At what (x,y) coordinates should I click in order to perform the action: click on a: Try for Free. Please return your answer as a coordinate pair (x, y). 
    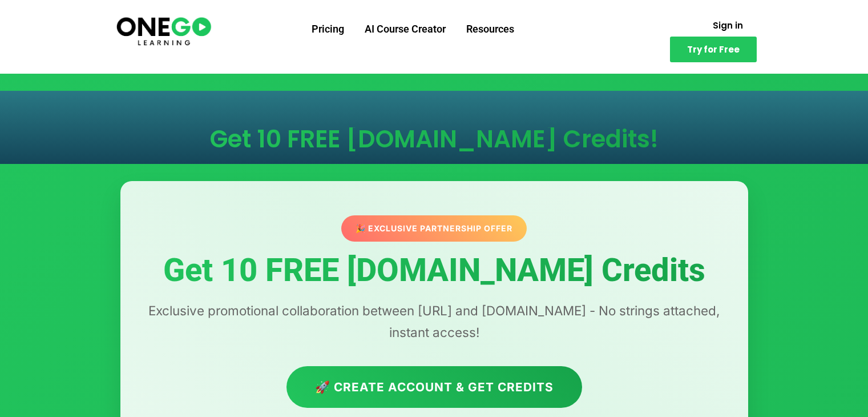
    Looking at the image, I should click on (714, 49).